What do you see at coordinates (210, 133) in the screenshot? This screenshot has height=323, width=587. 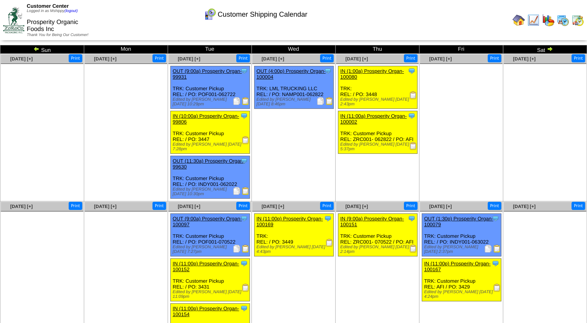 I see `div: TRK: Customer Pickup REL: / PO: 3447` at bounding box center [210, 133].